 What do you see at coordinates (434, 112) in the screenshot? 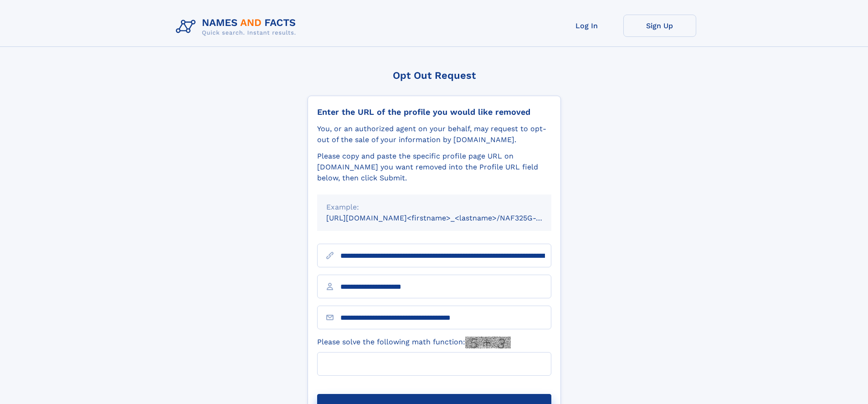
I see `div: Enter the URL of the profile you would like removed` at bounding box center [434, 112].